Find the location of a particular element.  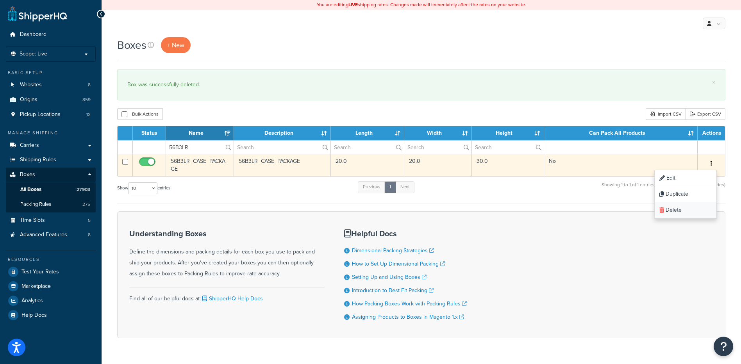

div: Basic Setup is located at coordinates (51, 73).